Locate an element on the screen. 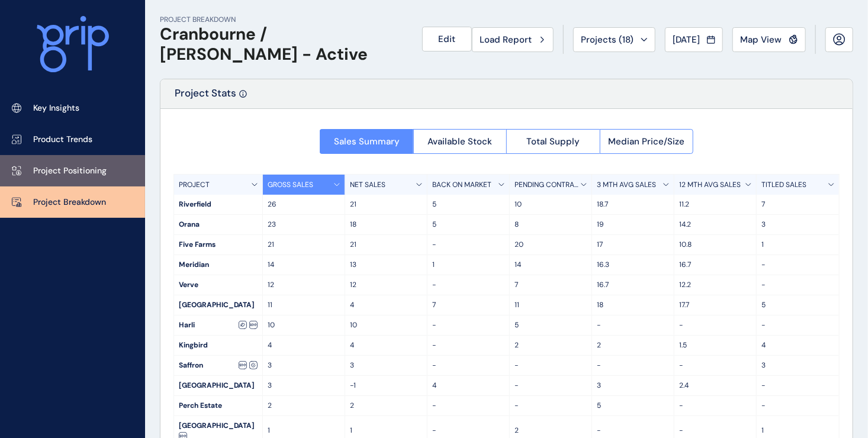 The height and width of the screenshot is (438, 868). p: 23 is located at coordinates (304, 225).